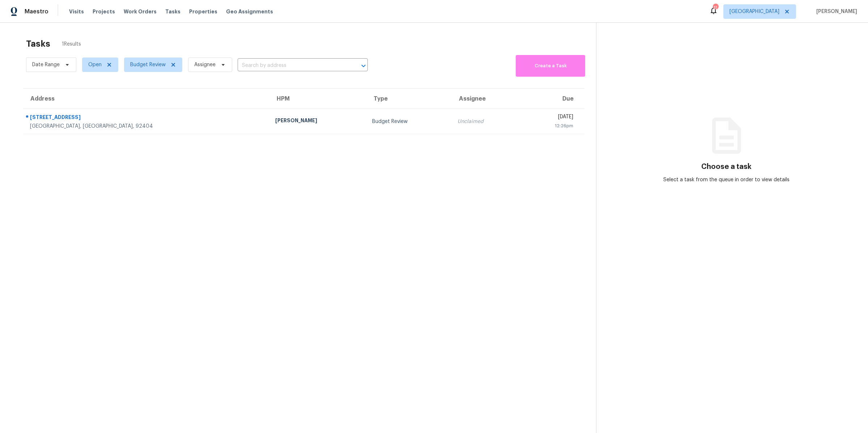 This screenshot has height=433, width=868. What do you see at coordinates (249, 12) in the screenshot?
I see `span: Geo Assignments` at bounding box center [249, 12].